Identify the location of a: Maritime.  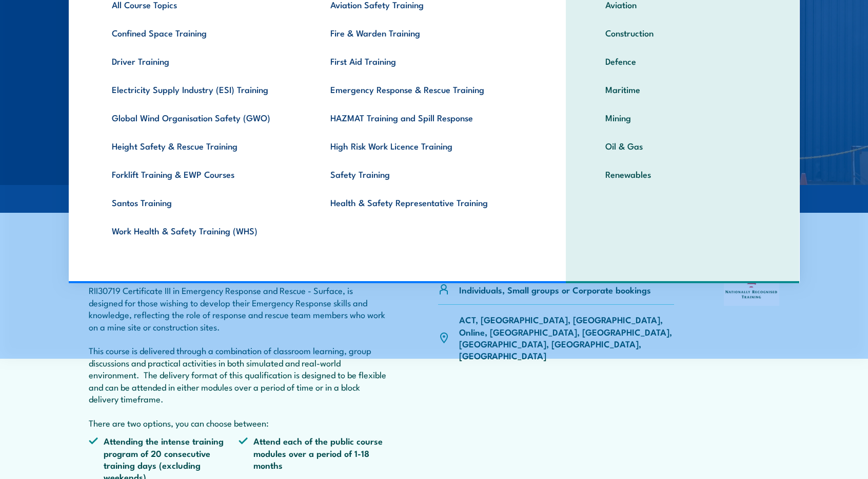
(682, 89).